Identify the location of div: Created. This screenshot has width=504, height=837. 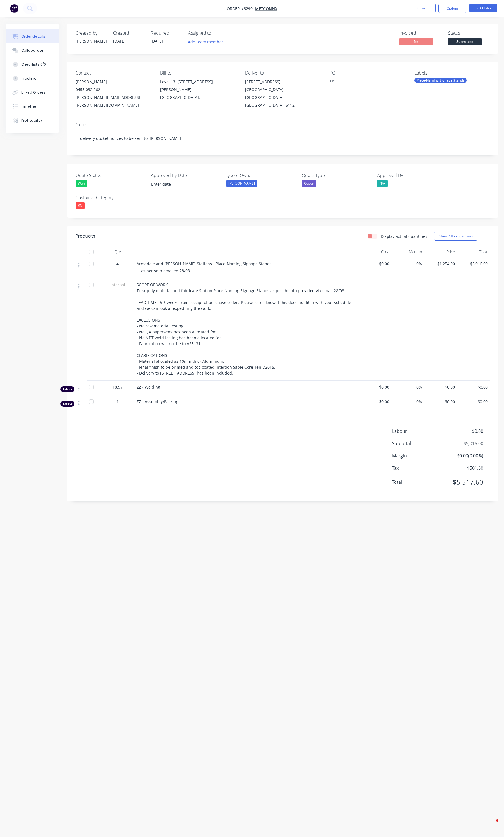
(129, 33).